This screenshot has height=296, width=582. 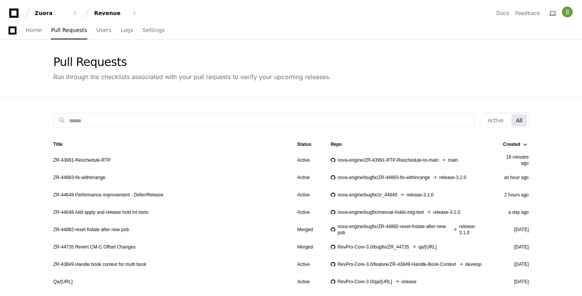 What do you see at coordinates (34, 30) in the screenshot?
I see `a: Home` at bounding box center [34, 30].